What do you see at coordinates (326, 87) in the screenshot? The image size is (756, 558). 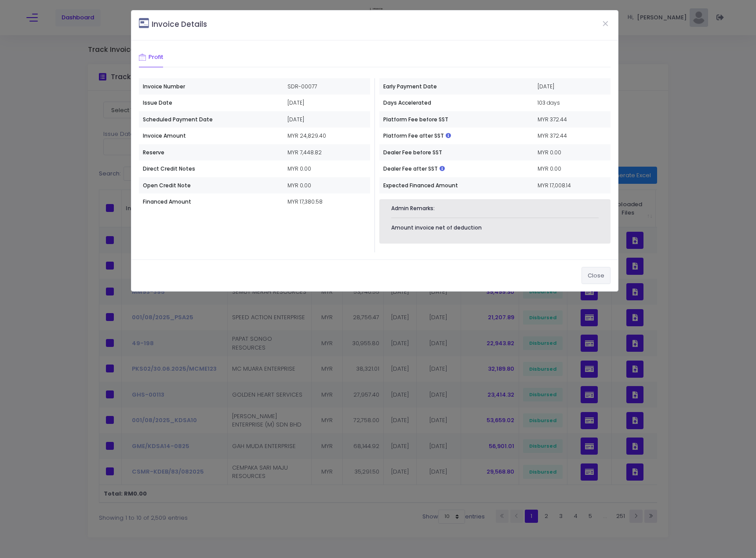 I see `td: SDR-00077` at bounding box center [326, 87].